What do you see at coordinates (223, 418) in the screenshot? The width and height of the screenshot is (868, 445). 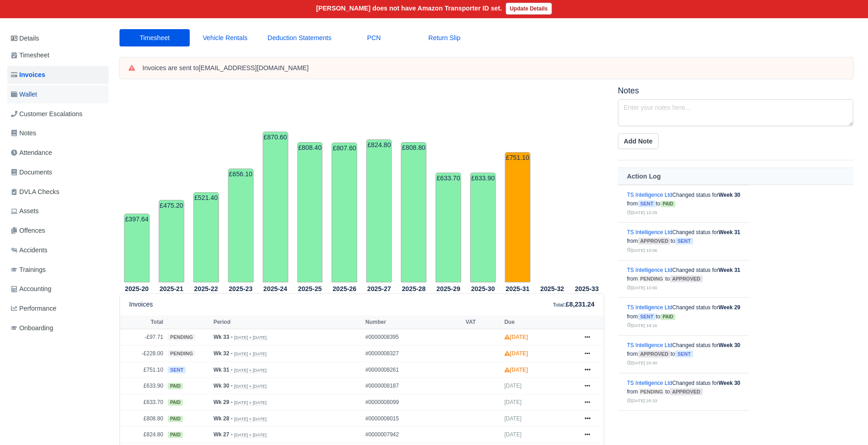 I see `strong: Wk 28 -` at bounding box center [223, 418].